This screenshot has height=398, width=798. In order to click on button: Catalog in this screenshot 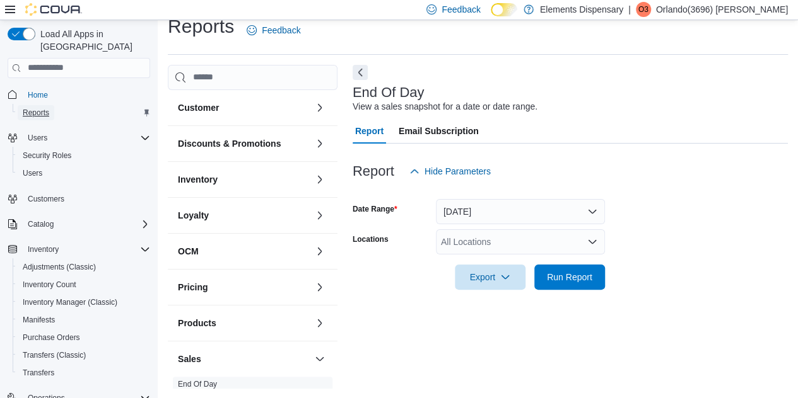, I will do `click(40, 224)`.